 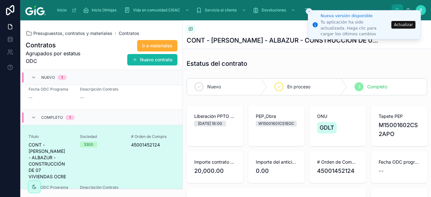 What do you see at coordinates (101, 10) in the screenshot?
I see `a: Inicio OtHojas` at bounding box center [101, 10].